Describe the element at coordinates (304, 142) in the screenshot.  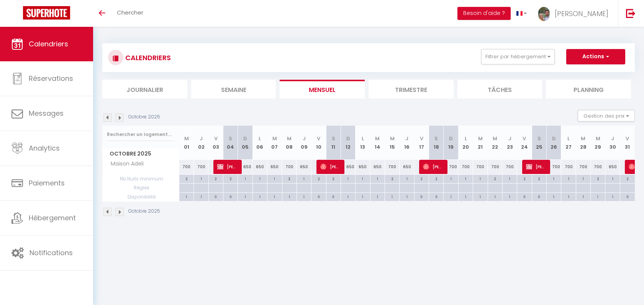
I see `th: 09` at that location.